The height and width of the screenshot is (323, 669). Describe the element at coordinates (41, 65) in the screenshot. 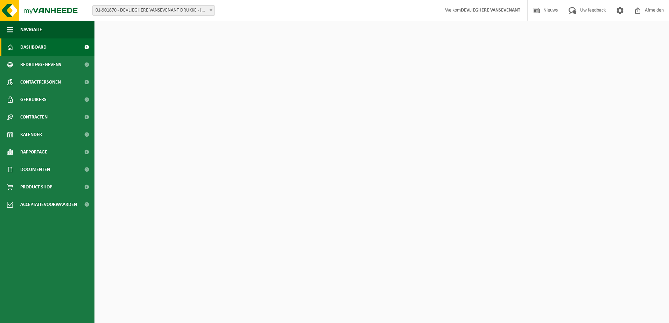

I see `span: Bedrijfsgegevens` at that location.